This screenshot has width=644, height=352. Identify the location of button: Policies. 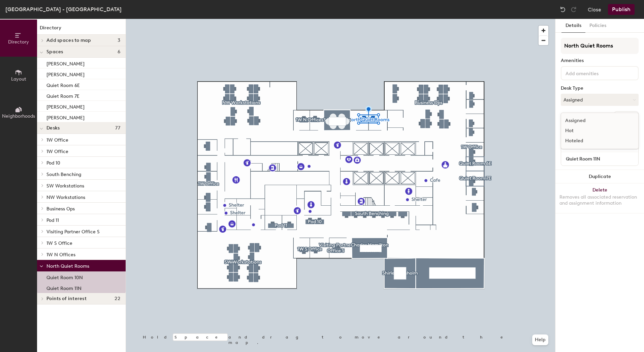
(597, 25).